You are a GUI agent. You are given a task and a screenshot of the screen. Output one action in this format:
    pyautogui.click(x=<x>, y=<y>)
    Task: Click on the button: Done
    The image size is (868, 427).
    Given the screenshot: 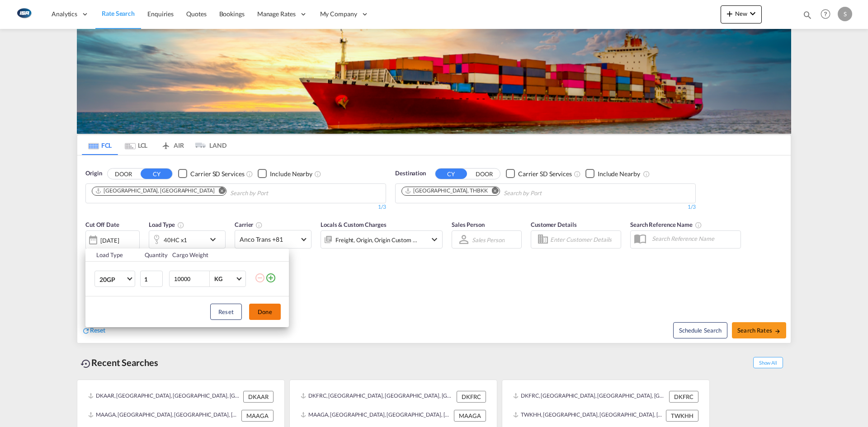 What is the action you would take?
    pyautogui.click(x=265, y=312)
    